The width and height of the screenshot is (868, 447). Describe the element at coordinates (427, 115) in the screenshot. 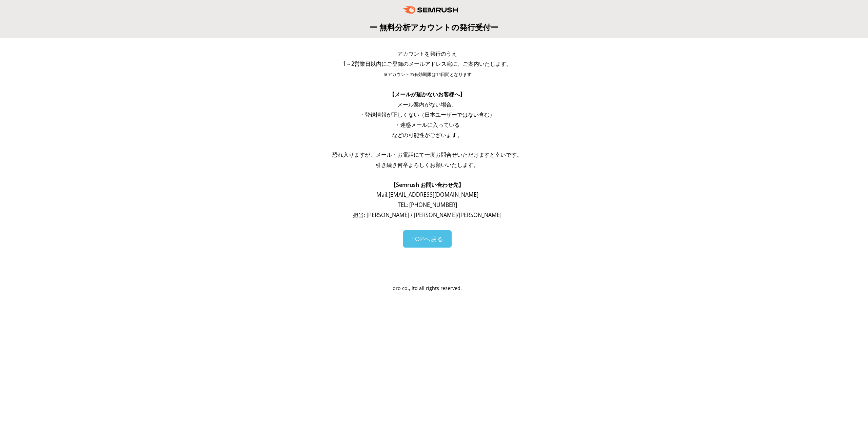

I see `span: ・登録情報が正しくない（日本ユーザーではない含む）` at that location.